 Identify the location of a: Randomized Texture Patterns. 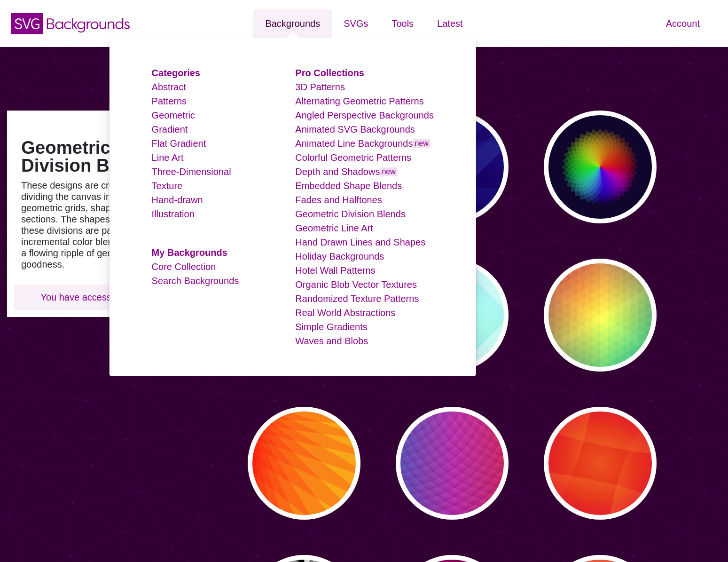
(357, 299).